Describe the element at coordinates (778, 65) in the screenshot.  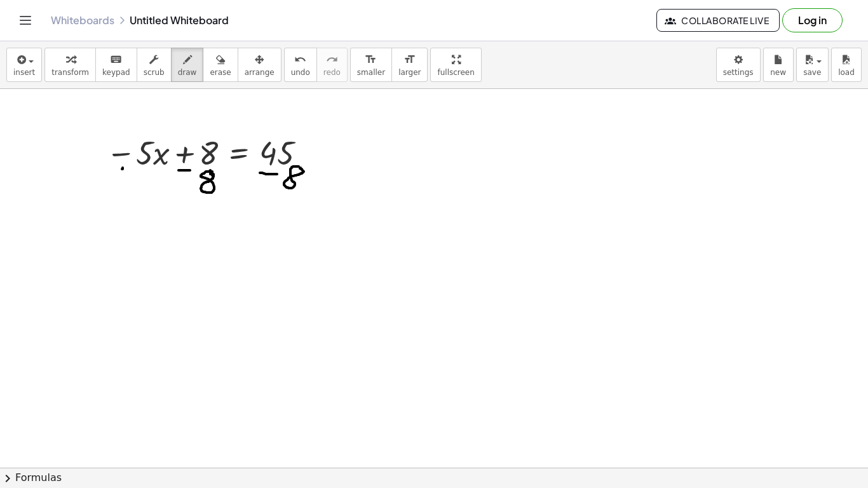
I see `button: new` at that location.